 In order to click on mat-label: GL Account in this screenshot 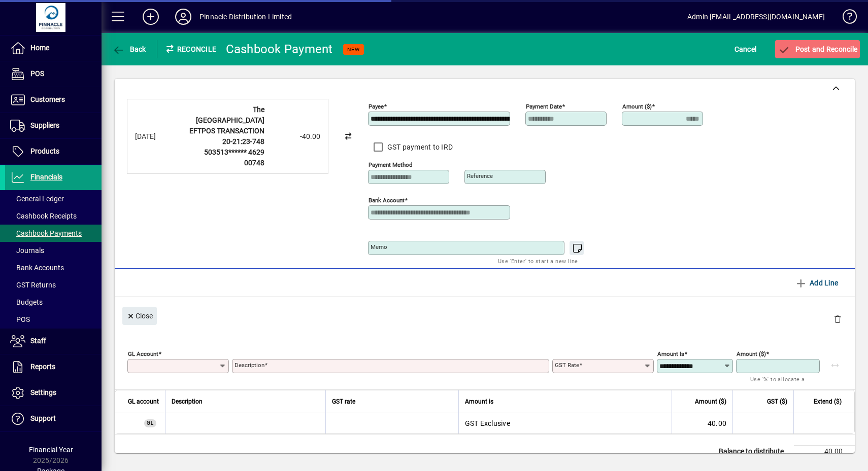, I will do `click(143, 354)`.